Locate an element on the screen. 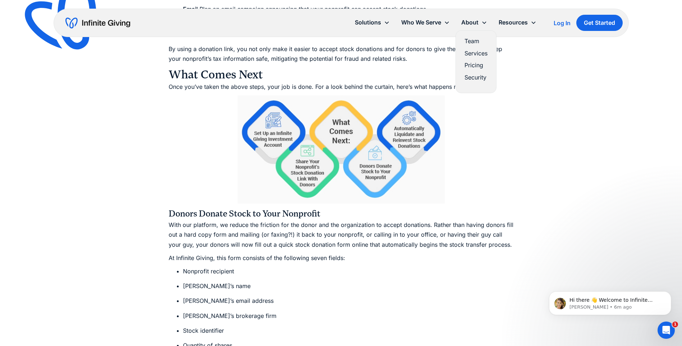 This screenshot has width=682, height=346. li: Nonprofit recipient is located at coordinates (348, 271).